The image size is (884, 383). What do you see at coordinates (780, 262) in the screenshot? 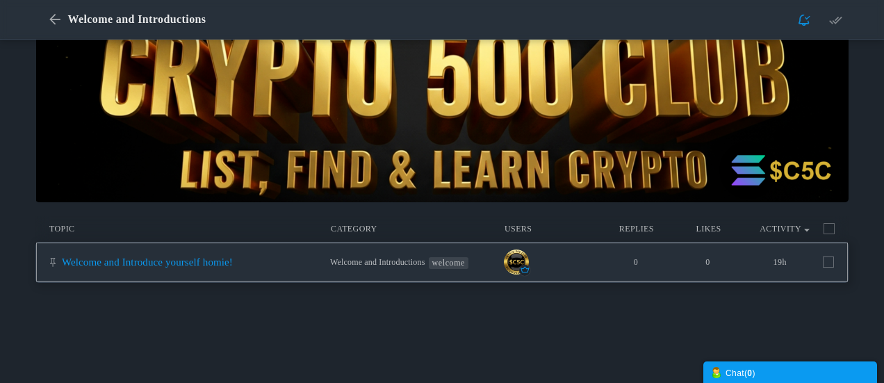
I see `time: 19h` at bounding box center [780, 262].